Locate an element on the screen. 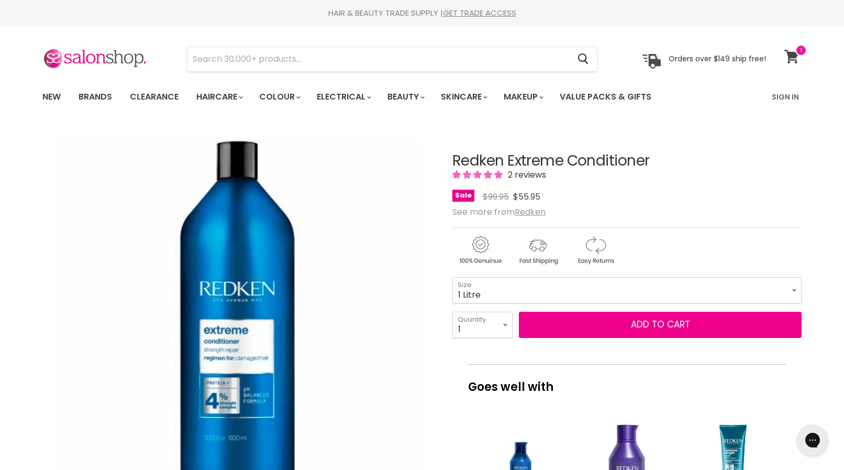  a: Electrical is located at coordinates (343, 97).